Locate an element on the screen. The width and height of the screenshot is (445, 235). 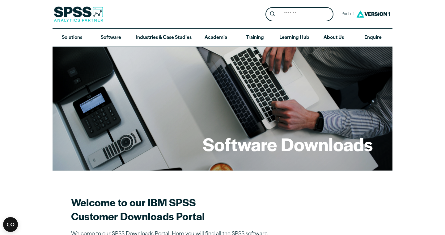
button: Search magnifying glass icon is located at coordinates (272, 14).